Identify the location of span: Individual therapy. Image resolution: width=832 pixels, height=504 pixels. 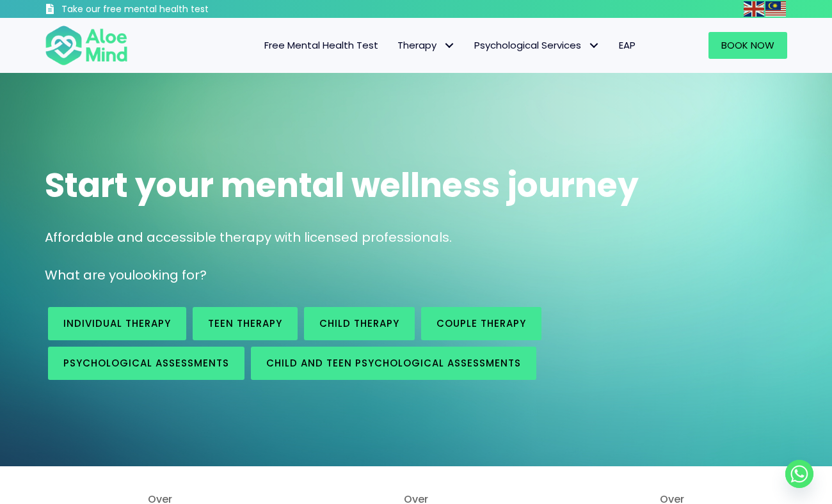
(117, 323).